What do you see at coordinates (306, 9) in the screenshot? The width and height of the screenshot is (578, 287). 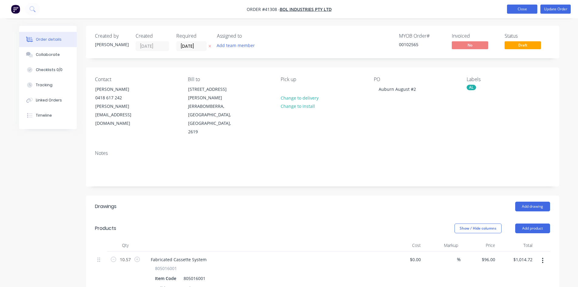 I see `span: Bol Industries Pty Ltd` at bounding box center [306, 9].